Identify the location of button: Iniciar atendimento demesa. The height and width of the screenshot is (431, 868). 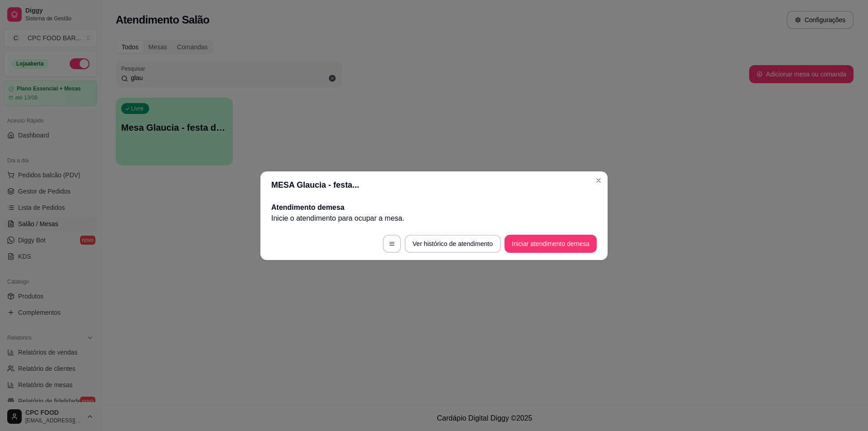
(551, 244).